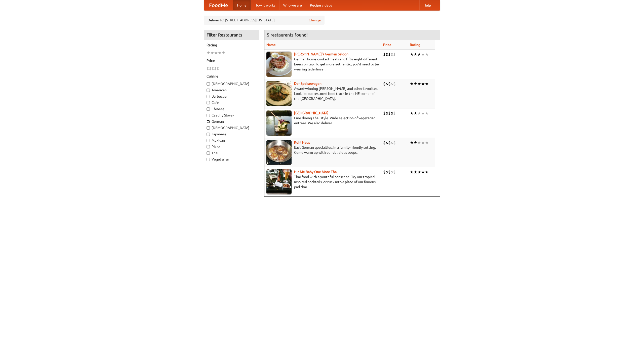  I want to click on label: Barbecue, so click(231, 97).